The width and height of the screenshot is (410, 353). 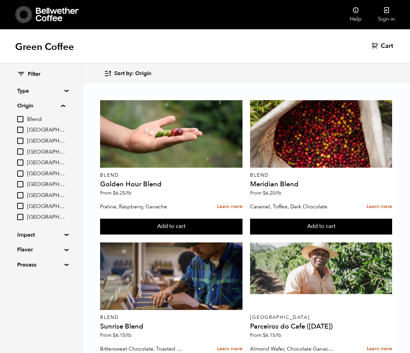 What do you see at coordinates (383, 46) in the screenshot?
I see `a: Cart` at bounding box center [383, 46].